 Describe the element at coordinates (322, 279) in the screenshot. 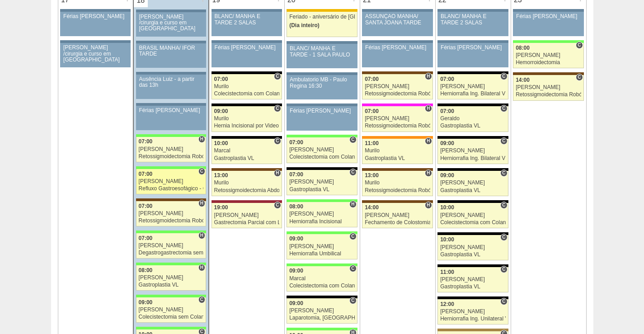

I see `a: C 09:00 Marcal Colecistectomia com Colangiografia VL` at that location.